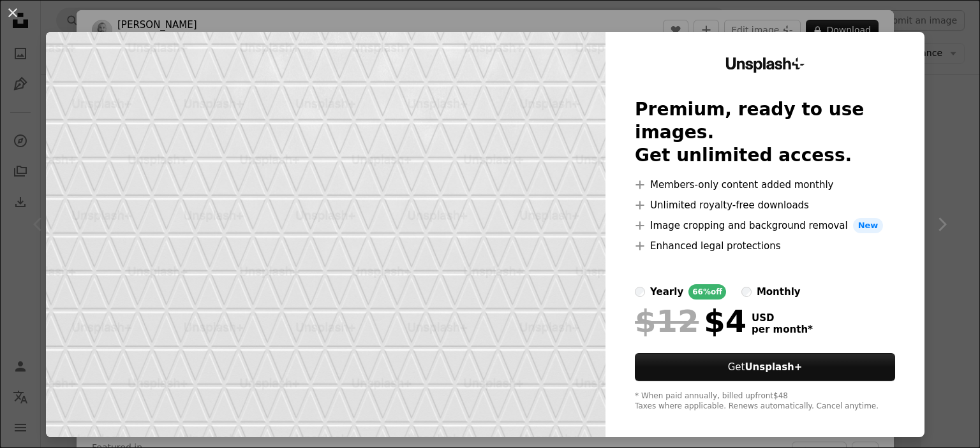 The width and height of the screenshot is (980, 448). What do you see at coordinates (640, 292) in the screenshot?
I see `input: yearly66%off` at bounding box center [640, 292].